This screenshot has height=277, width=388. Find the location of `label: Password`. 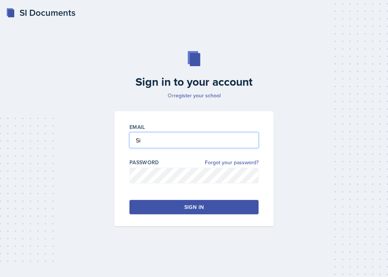

label: Password is located at coordinates (144, 162).